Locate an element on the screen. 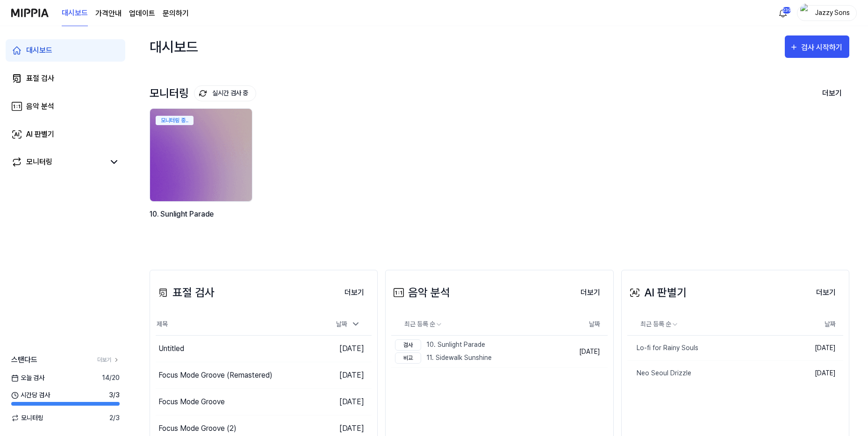 Image resolution: width=868 pixels, height=436 pixels. div: Focus Mode Groove (2) is located at coordinates (197, 429).